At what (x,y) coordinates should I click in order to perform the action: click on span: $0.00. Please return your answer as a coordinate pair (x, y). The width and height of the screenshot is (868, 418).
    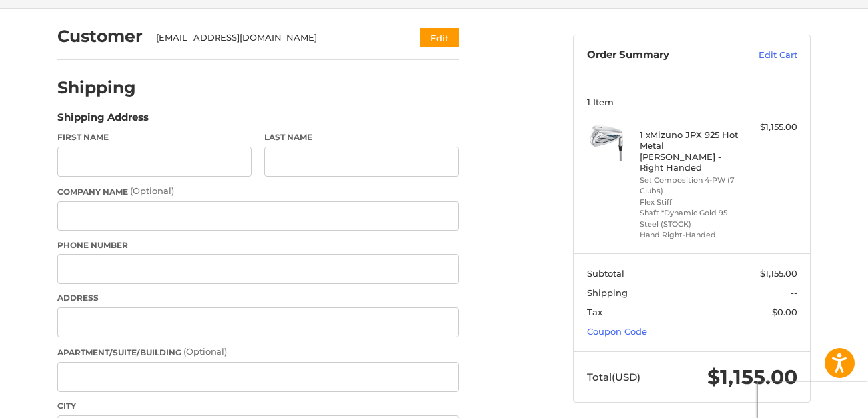
    Looking at the image, I should click on (785, 312).